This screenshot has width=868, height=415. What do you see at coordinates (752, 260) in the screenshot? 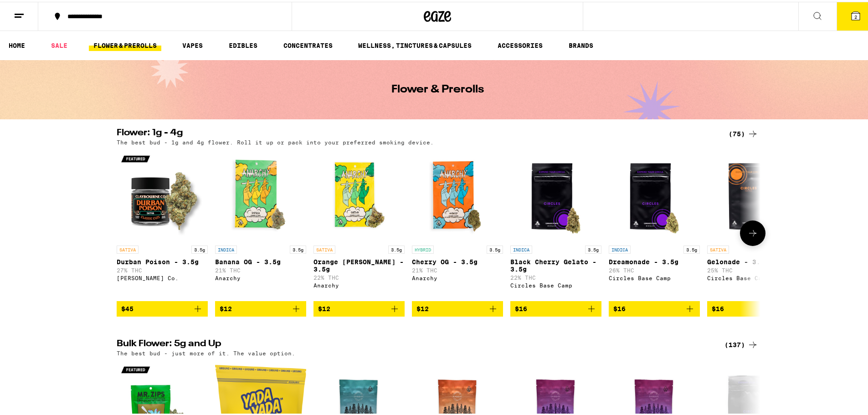
I see `p: Gelonade - 3.5g` at bounding box center [752, 260].